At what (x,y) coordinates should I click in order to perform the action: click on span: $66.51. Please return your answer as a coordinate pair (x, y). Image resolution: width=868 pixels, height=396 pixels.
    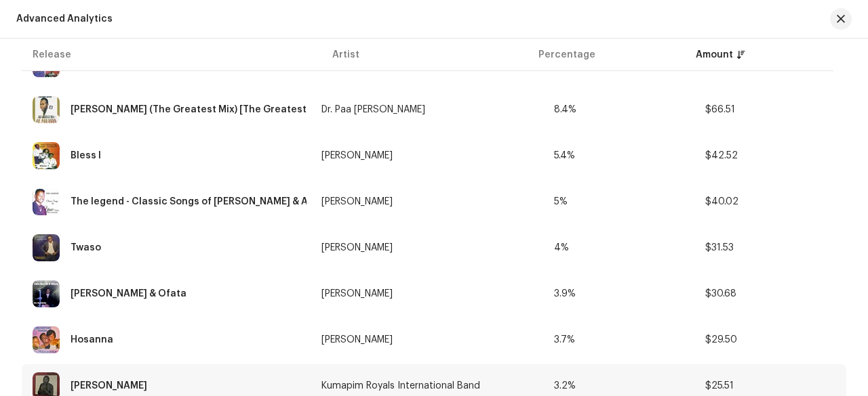
    Looking at the image, I should click on (720, 110).